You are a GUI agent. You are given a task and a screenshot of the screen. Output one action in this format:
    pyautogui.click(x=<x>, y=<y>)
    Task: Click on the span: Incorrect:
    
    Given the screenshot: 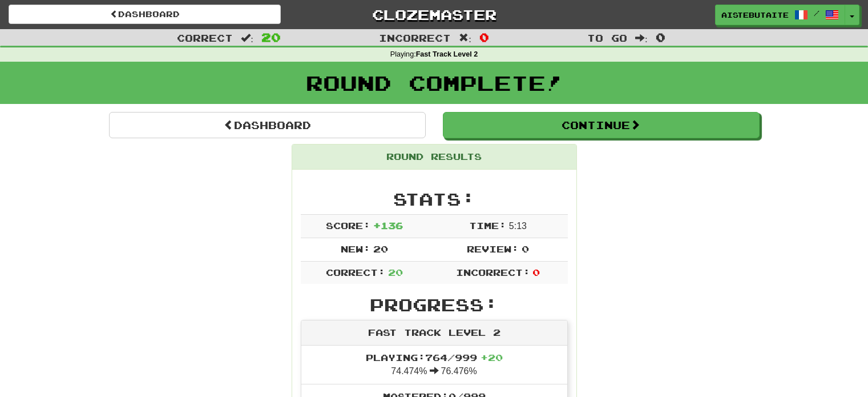 What is the action you would take?
    pyautogui.click(x=493, y=272)
    